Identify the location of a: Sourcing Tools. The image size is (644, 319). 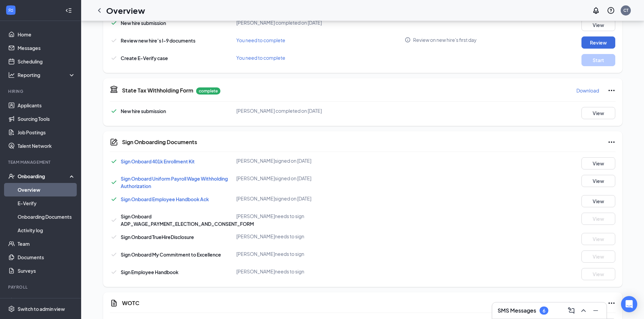
(46, 119).